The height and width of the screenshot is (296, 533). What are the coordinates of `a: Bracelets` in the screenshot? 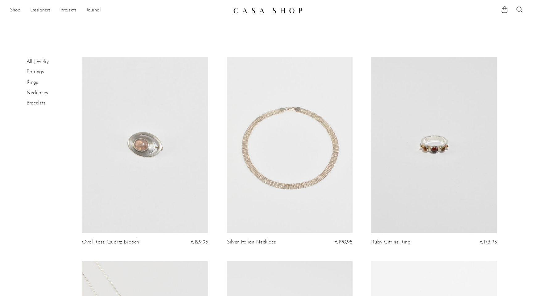 It's located at (36, 103).